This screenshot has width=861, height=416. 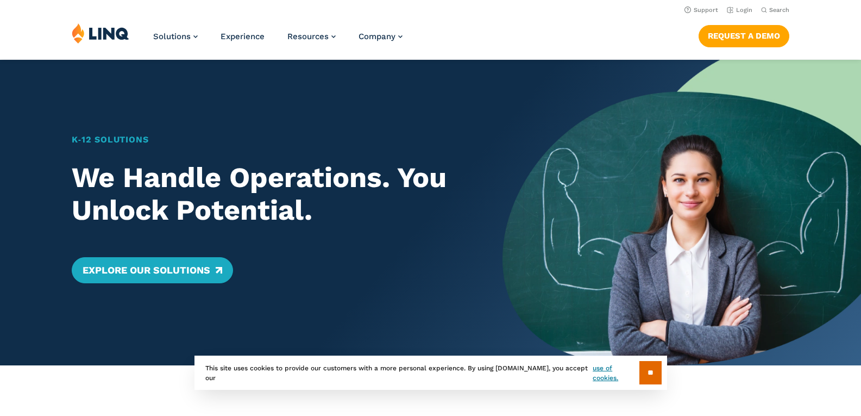 I want to click on a: Request a Demo, so click(x=744, y=36).